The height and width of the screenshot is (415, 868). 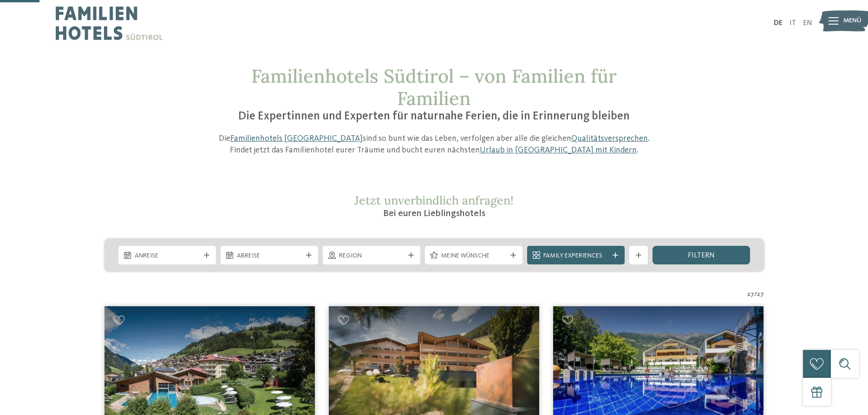 What do you see at coordinates (372, 256) in the screenshot?
I see `span: Region` at bounding box center [372, 256].